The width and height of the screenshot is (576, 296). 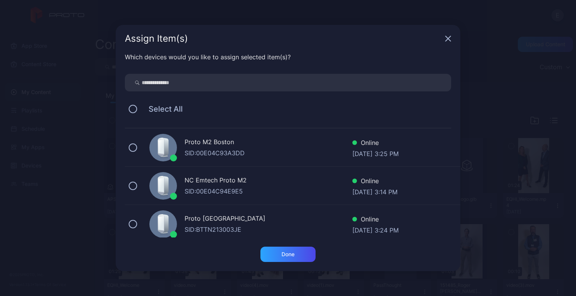 I want to click on div: NC Emtech Proto M2, so click(x=268, y=181).